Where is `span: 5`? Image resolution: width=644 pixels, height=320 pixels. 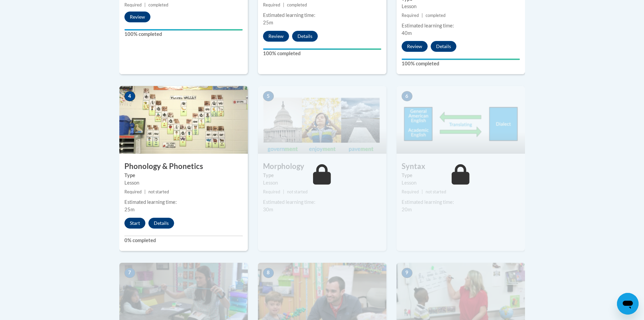
span: 5 is located at coordinates (268, 96).